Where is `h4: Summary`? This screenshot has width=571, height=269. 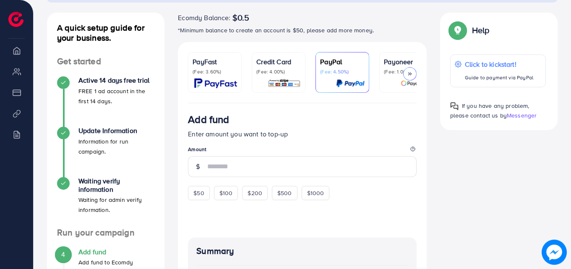
h4: Summary is located at coordinates (302, 251).